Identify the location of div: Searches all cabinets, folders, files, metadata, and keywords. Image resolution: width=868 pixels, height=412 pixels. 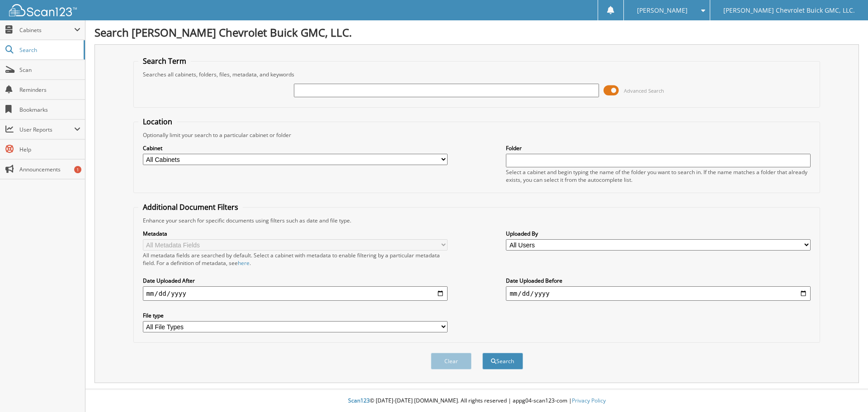
(477, 74).